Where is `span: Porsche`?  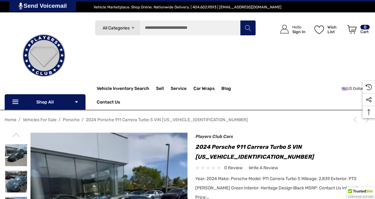 span: Porsche is located at coordinates (71, 120).